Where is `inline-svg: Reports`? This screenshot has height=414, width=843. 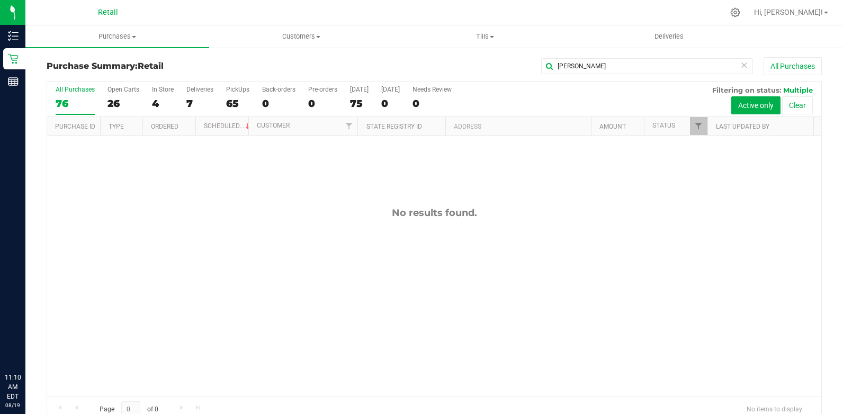 inline-svg: Reports is located at coordinates (13, 82).